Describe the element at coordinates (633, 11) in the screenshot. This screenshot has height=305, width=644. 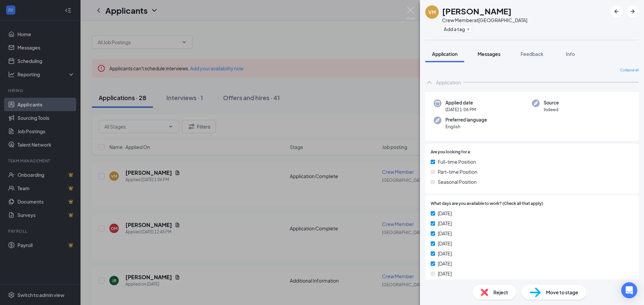
I see `svg: ArrowRight` at that location.